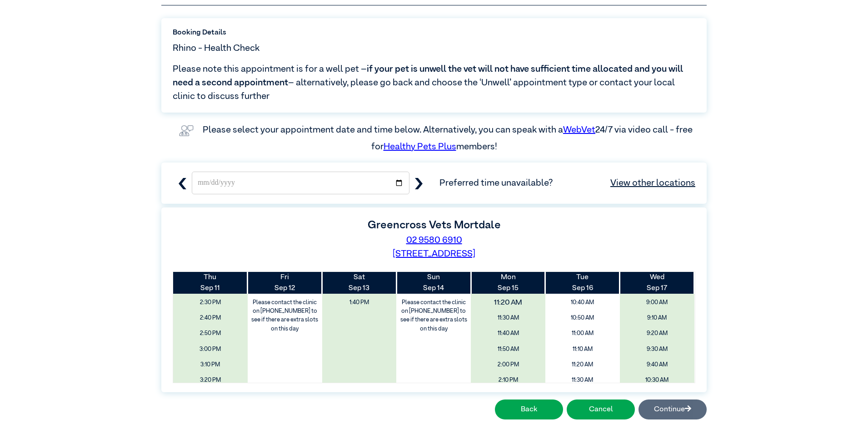 This screenshot has width=868, height=429. Describe the element at coordinates (567, 183) in the screenshot. I see `span: Preferred time unavailable?` at that location.